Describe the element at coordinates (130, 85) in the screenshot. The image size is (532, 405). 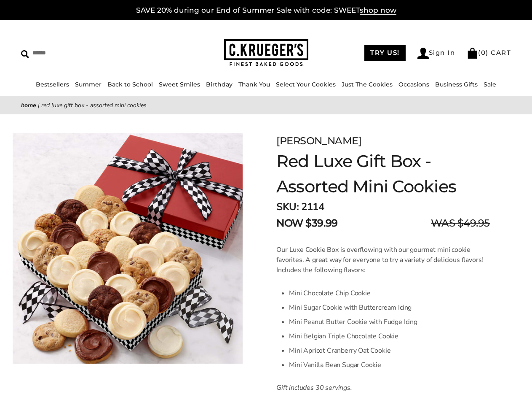
I see `a: Back to School` at that location.